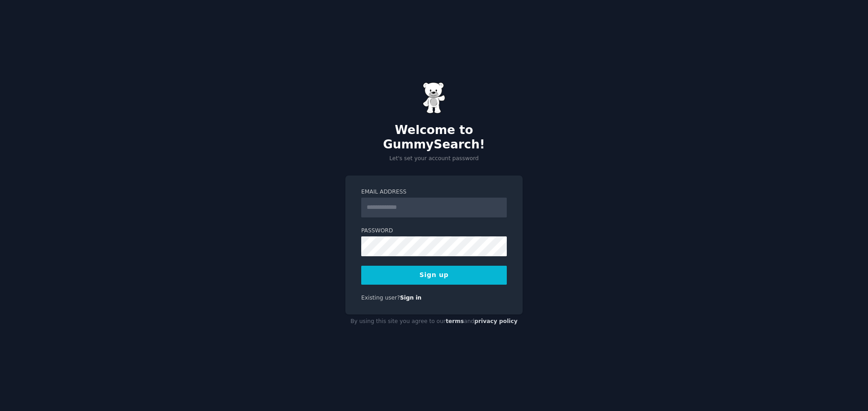  Describe the element at coordinates (496, 321) in the screenshot. I see `a: privacy policy` at that location.